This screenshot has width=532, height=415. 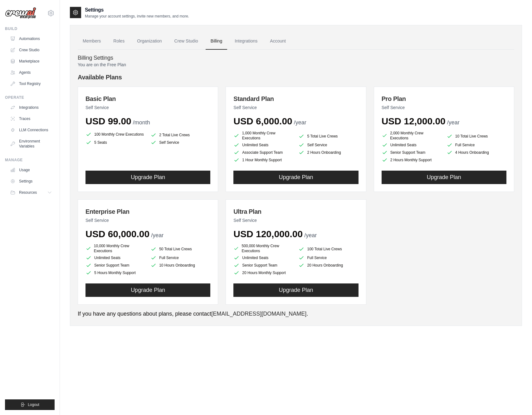 I want to click on a: Traces, so click(x=31, y=119).